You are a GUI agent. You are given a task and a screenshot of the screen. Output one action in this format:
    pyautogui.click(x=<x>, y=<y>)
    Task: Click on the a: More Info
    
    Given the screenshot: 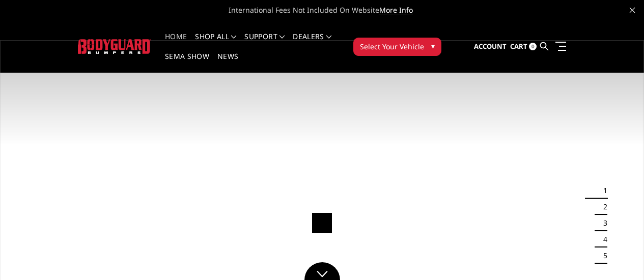 What is the action you would take?
    pyautogui.click(x=397, y=10)
    